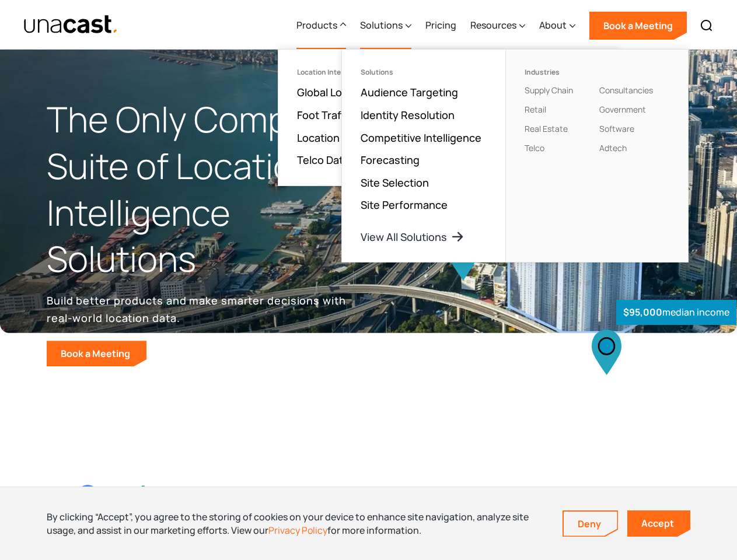  Describe the element at coordinates (448, 117) in the screenshot. I see `nav: Products` at that location.